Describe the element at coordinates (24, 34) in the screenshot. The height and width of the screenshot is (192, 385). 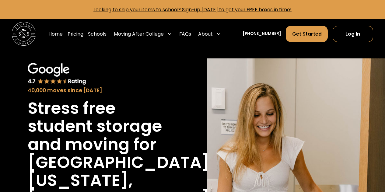
I see `img: Storage Scholars main logo` at that location.